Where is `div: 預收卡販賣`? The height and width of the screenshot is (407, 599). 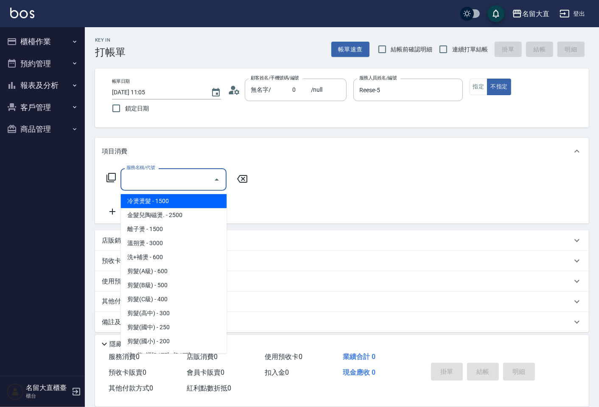
div: 預收卡販賣 is located at coordinates (342, 261).